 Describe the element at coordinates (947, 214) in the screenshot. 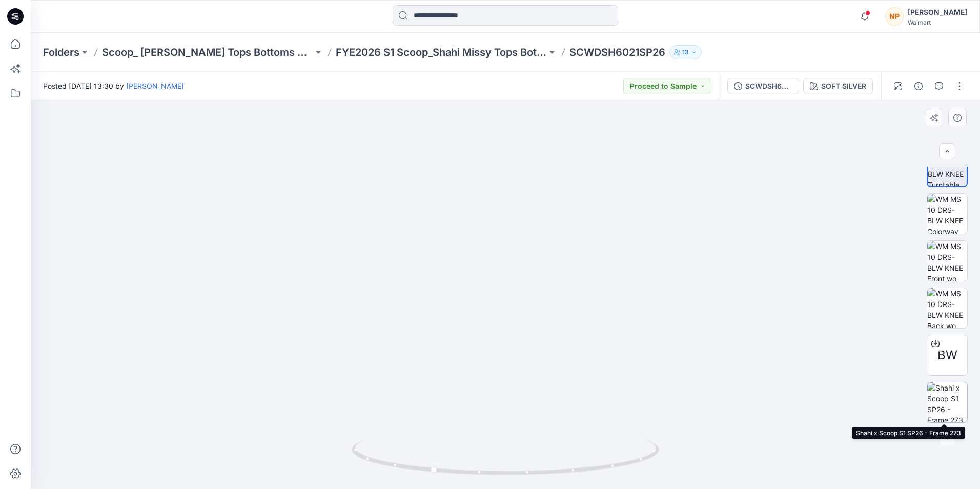

I see `img: WM MS 10 DRS-BLW KNEE Colorway wo Avatar` at that location.